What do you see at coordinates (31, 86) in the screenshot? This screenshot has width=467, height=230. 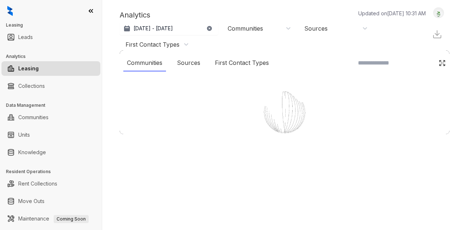 I see `a: Collections` at bounding box center [31, 86].